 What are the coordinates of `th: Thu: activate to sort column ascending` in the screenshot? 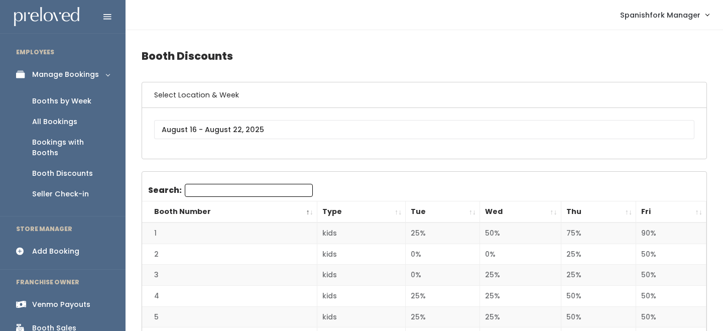 It's located at (599, 212).